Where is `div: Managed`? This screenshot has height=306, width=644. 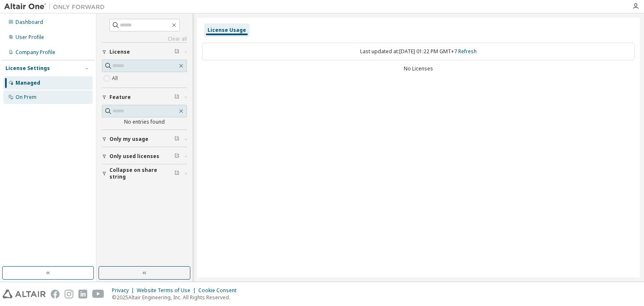
div: Managed is located at coordinates (28, 83).